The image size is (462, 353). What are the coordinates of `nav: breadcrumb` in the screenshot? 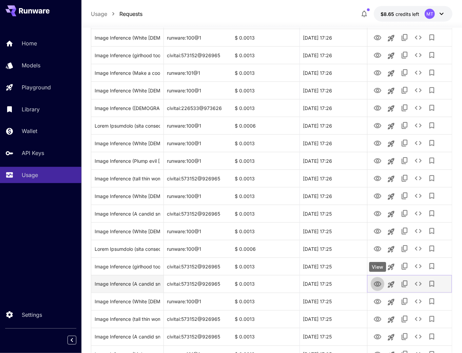 It's located at (117, 14).